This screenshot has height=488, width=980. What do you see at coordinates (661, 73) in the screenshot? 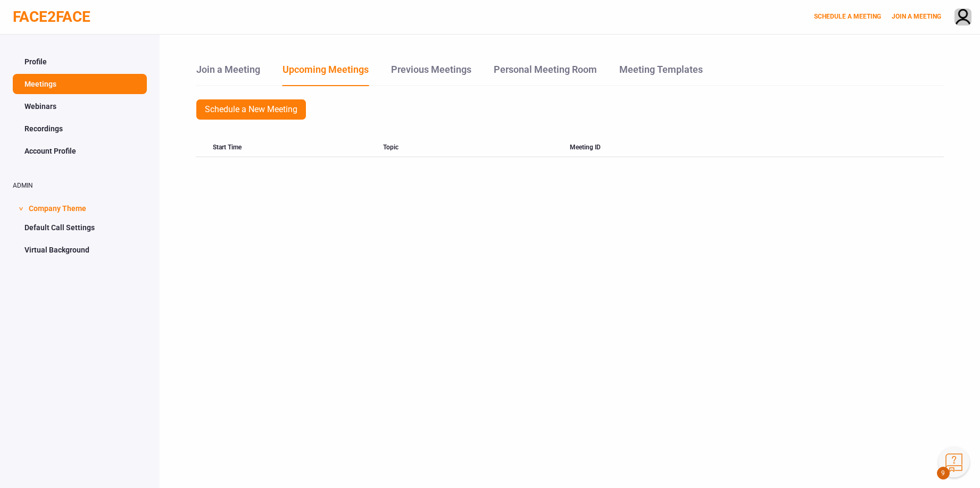
I see `a: Meeting Templates` at bounding box center [661, 73].